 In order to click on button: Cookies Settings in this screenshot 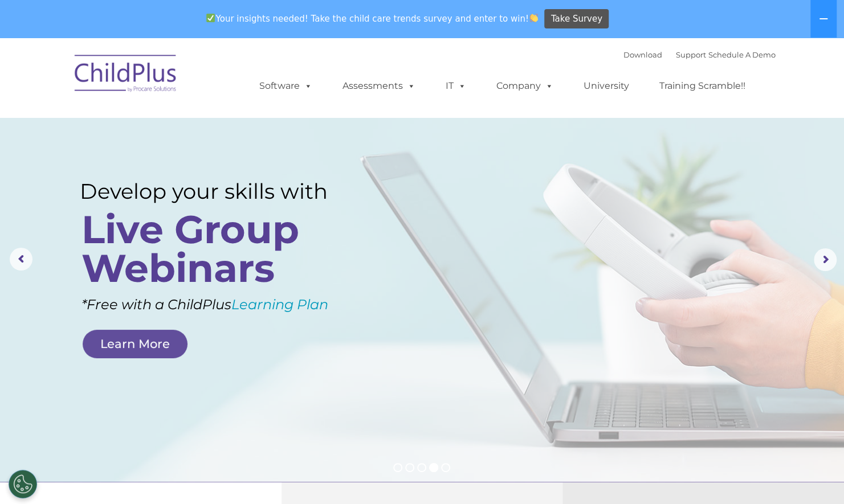, I will do `click(23, 484)`.